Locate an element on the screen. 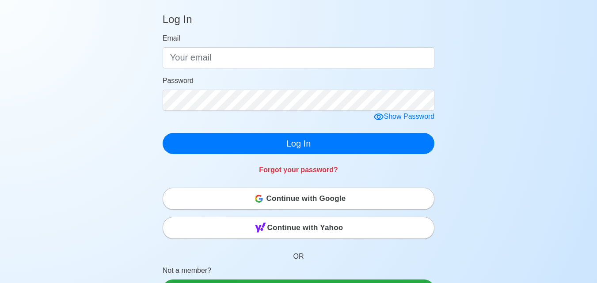  button: Continue with Google is located at coordinates (299, 199).